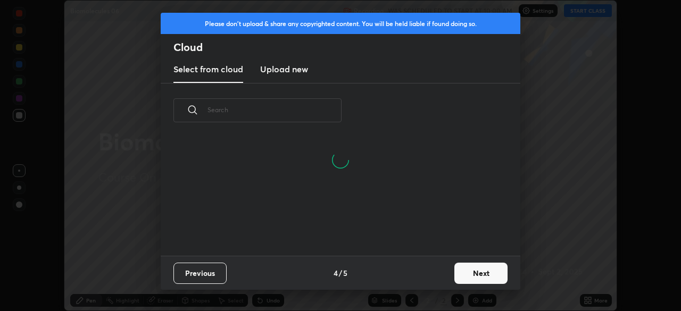 This screenshot has height=311, width=681. Describe the element at coordinates (347, 47) in the screenshot. I see `h2: Cloud` at that location.